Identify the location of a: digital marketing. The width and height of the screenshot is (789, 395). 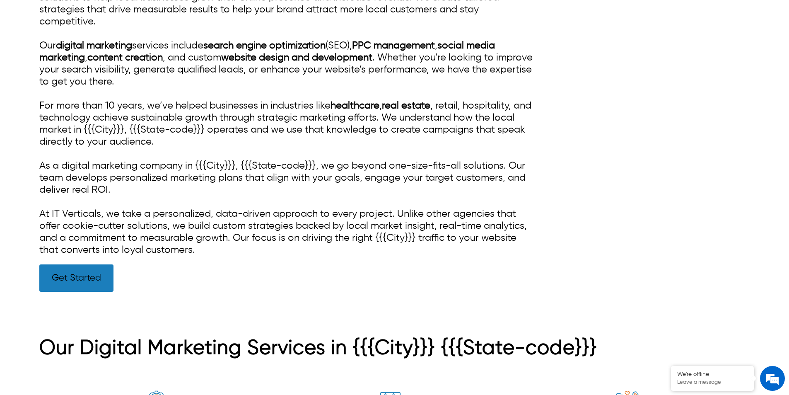
(94, 46).